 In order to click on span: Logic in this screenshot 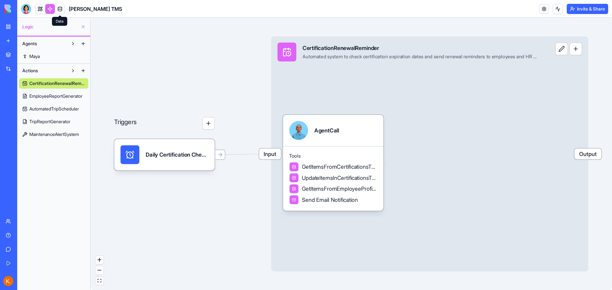, I will do `click(50, 27)`.